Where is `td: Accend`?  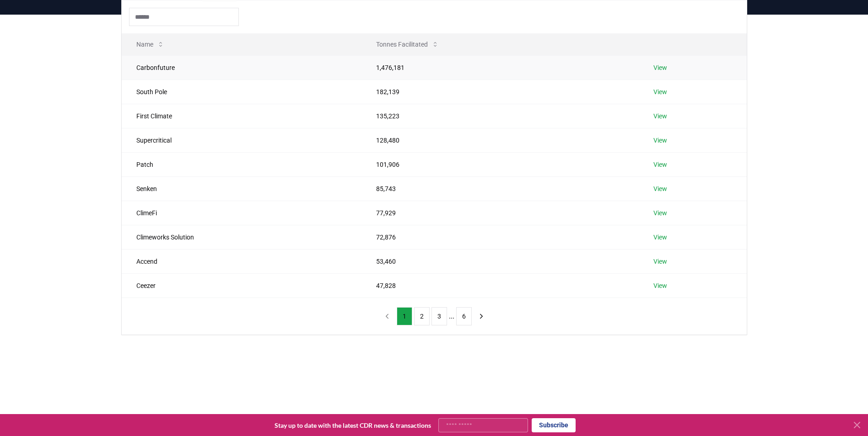 td: Accend is located at coordinates (242, 261).